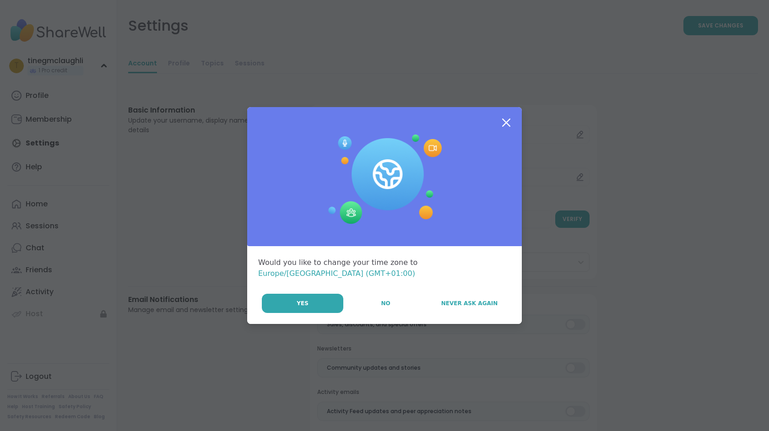 Image resolution: width=769 pixels, height=431 pixels. Describe the element at coordinates (385, 268) in the screenshot. I see `div: Would you like to change your time zone to` at that location.